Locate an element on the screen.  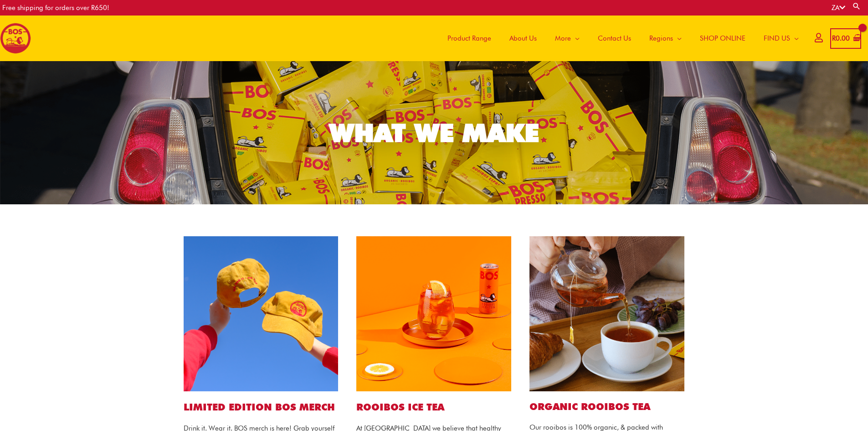
span: Contact Us is located at coordinates (615, 38).